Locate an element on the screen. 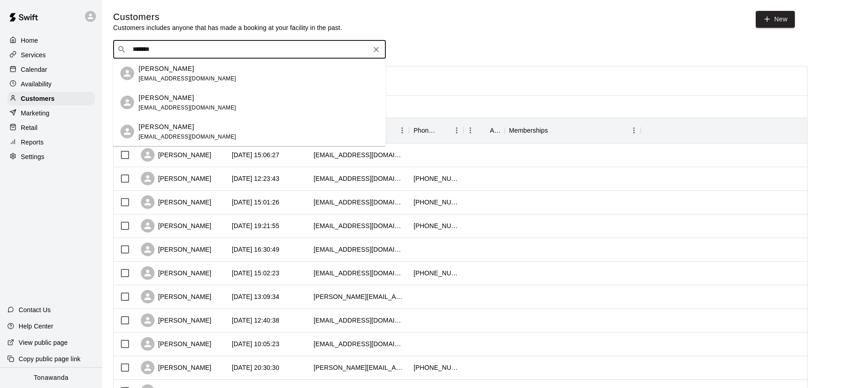  div: kate8jr@yahoo.com is located at coordinates (359, 273).